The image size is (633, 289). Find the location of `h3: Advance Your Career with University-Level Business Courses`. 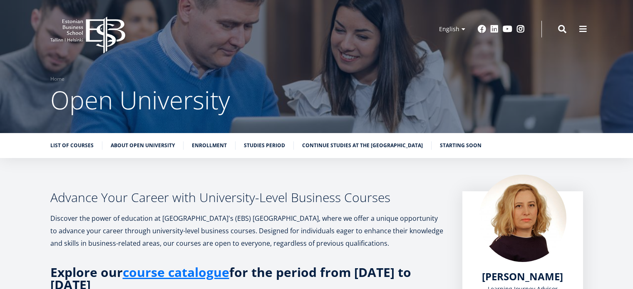

h3: Advance Your Career with University-Level Business Courses is located at coordinates (248, 198).